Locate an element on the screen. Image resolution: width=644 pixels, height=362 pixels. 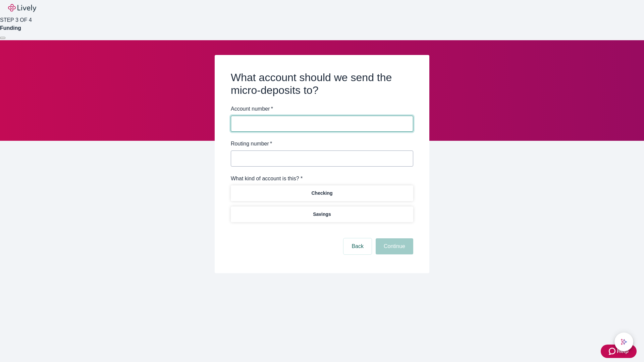
h2: What account should we send the micro-deposits to? is located at coordinates (322, 84).